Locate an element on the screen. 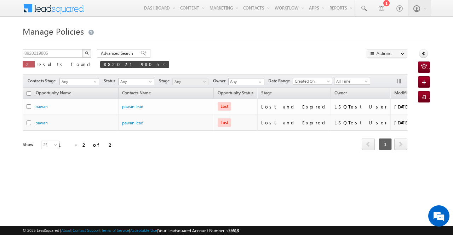  a: Contact Support is located at coordinates (86, 230).